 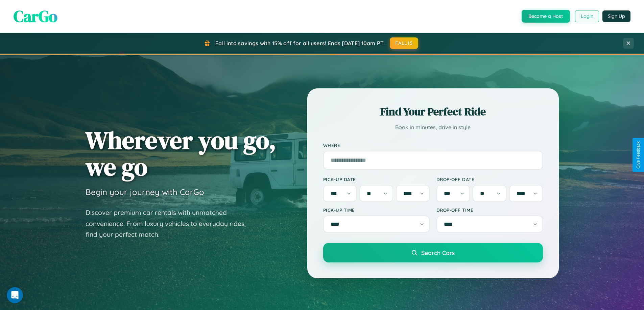 What do you see at coordinates (490, 179) in the screenshot?
I see `label: Drop-off Date` at bounding box center [490, 179].